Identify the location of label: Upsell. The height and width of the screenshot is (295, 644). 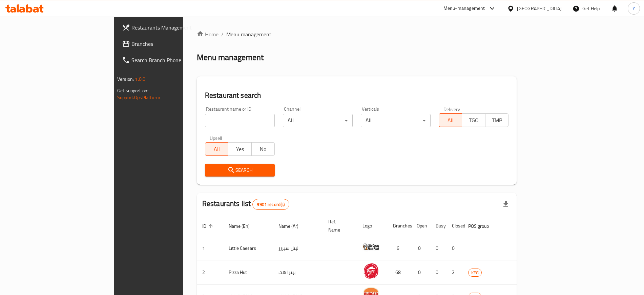
(216, 138).